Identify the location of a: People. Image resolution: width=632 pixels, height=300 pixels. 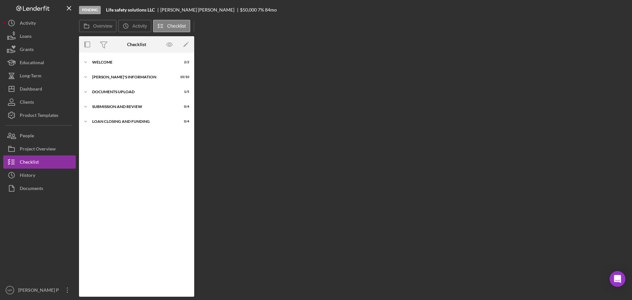
(39, 136).